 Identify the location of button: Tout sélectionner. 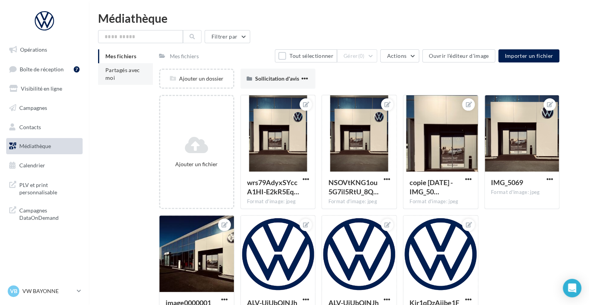
(306, 56).